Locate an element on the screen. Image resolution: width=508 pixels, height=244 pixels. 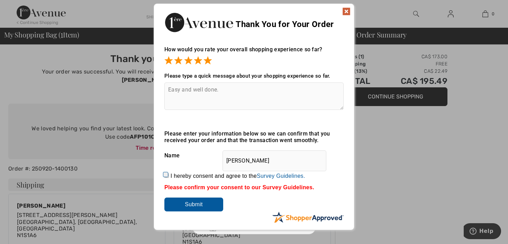
div: Please type a quick message about your shopping experience so far. is located at coordinates (254, 76).